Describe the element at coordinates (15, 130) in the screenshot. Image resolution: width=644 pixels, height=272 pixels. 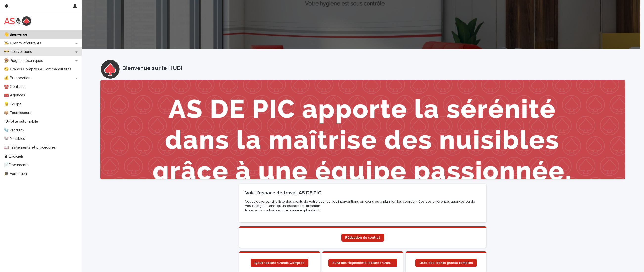
I see `p: 🧤 Produits` at that location.